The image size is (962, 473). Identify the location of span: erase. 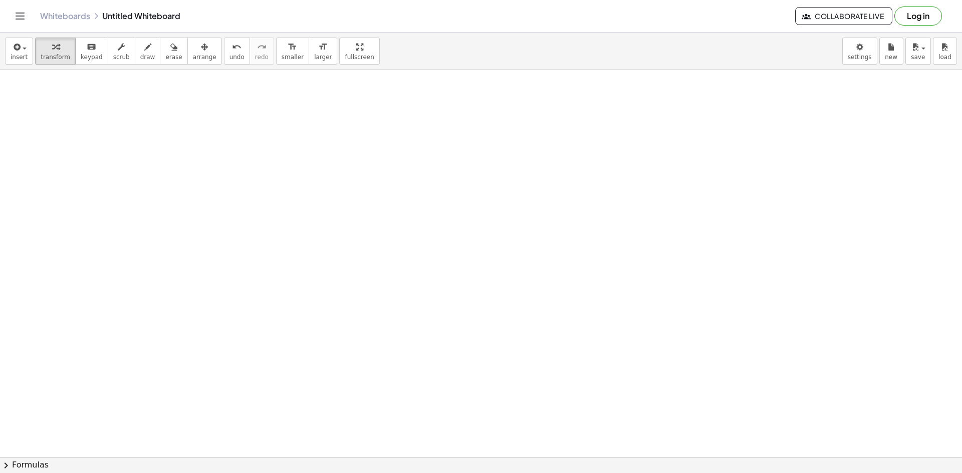
(173, 57).